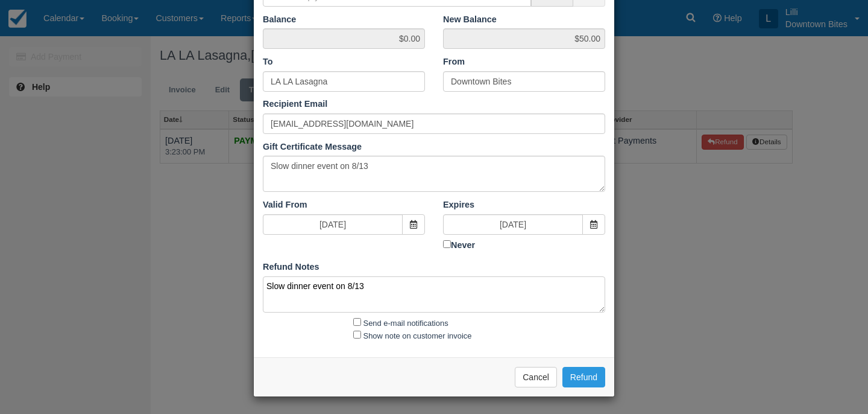 The height and width of the screenshot is (414, 868). What do you see at coordinates (418, 335) in the screenshot?
I see `label: Show note on customer invoice` at bounding box center [418, 335].